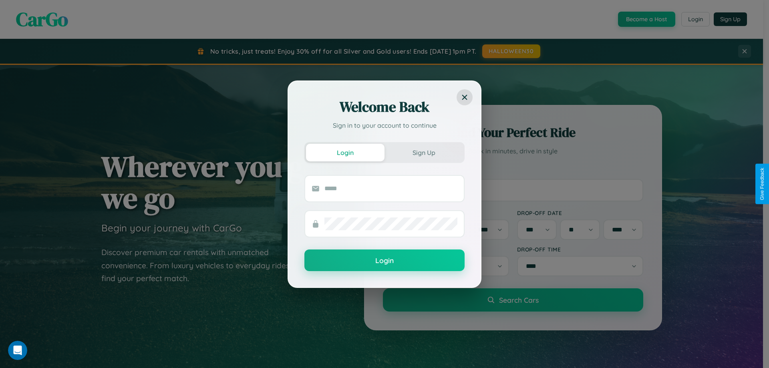 This screenshot has width=769, height=368. Describe the element at coordinates (424, 153) in the screenshot. I see `button: Sign Up` at that location.